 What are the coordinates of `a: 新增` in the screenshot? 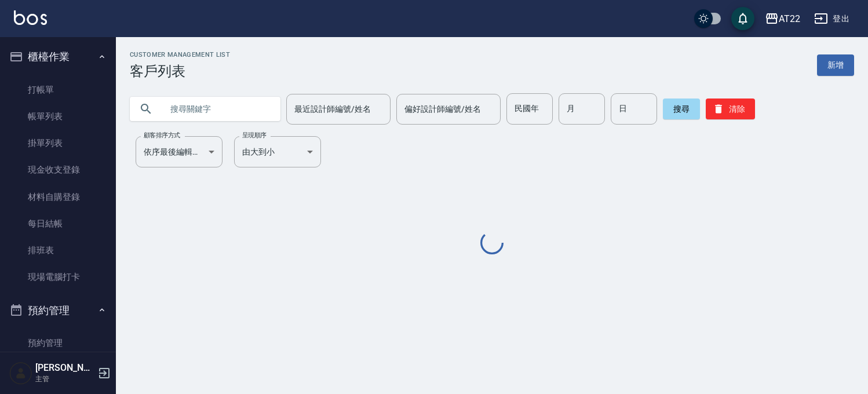 It's located at (836, 65).